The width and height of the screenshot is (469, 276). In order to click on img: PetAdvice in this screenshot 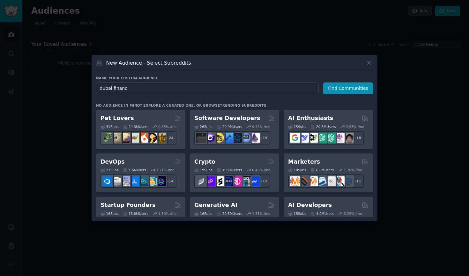, I will do `click(152, 138)`.